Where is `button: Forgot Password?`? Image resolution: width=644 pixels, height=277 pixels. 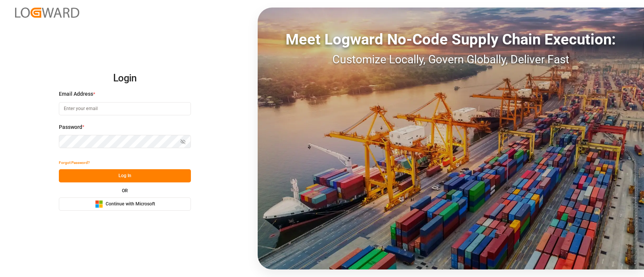 button: Forgot Password? is located at coordinates (74, 163).